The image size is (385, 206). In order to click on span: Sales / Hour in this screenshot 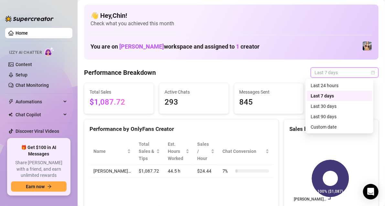, I will do `click(204, 151)`.